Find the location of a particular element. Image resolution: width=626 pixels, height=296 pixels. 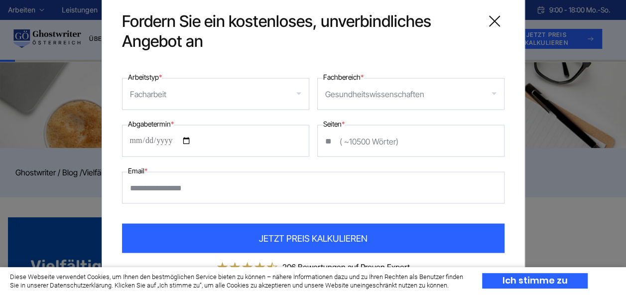

label: Fachbereich is located at coordinates (343, 77).